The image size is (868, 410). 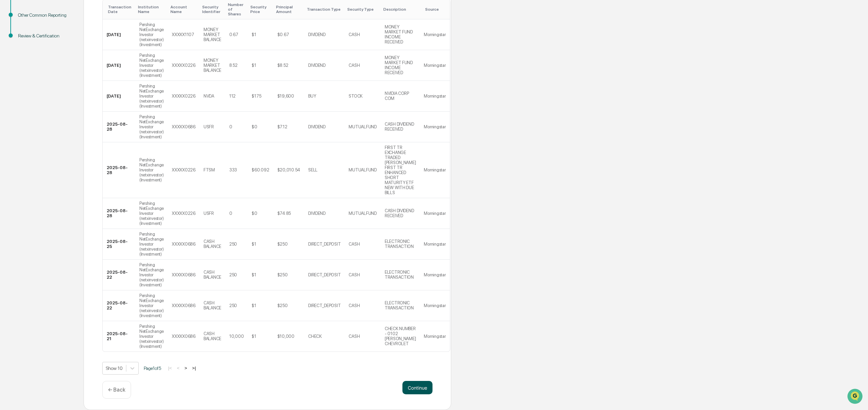 What do you see at coordinates (28, 122) in the screenshot?
I see `span: Preclearance` at bounding box center [28, 122].